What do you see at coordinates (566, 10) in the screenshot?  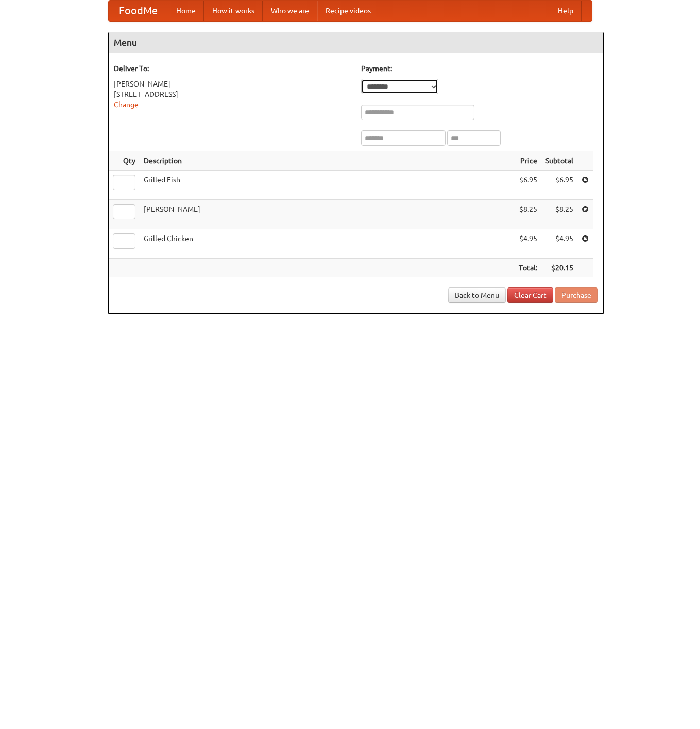 I see `a: Help` at bounding box center [566, 10].